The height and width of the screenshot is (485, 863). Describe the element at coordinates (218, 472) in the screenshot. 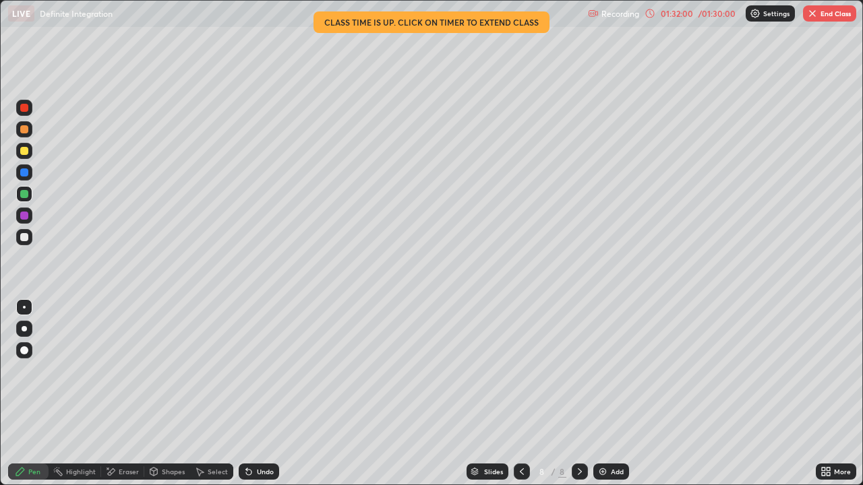

I see `div: Select` at that location.